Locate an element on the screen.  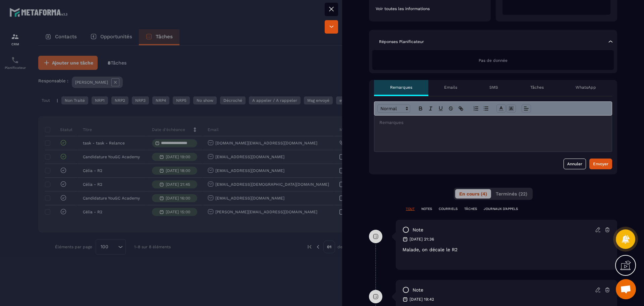
p: Emails is located at coordinates (451, 87).